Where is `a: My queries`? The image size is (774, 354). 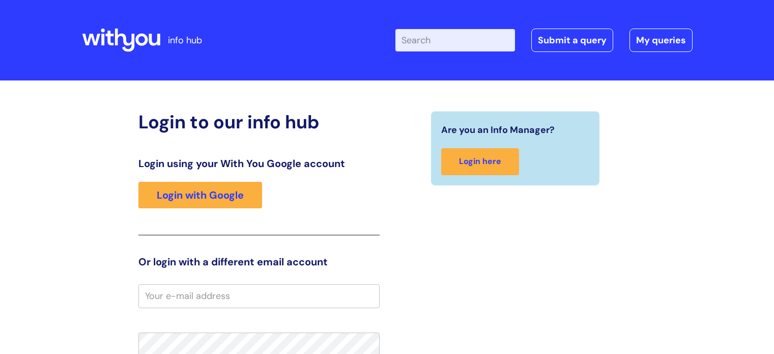
a: My queries is located at coordinates (661, 40).